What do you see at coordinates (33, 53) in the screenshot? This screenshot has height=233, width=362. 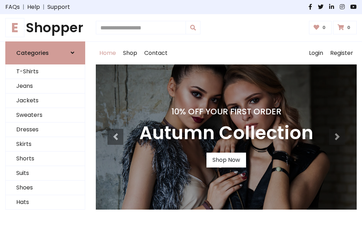 I see `h6: Categories` at bounding box center [33, 53].